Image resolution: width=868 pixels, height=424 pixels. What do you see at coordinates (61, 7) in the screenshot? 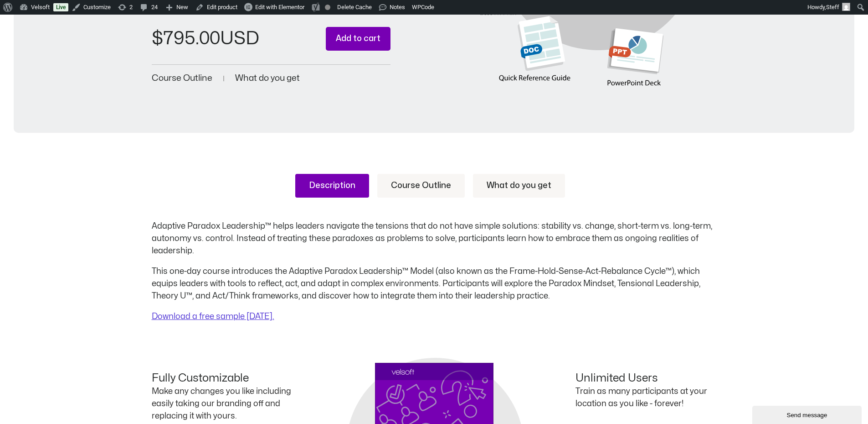
I see `a: Live` at bounding box center [61, 7].